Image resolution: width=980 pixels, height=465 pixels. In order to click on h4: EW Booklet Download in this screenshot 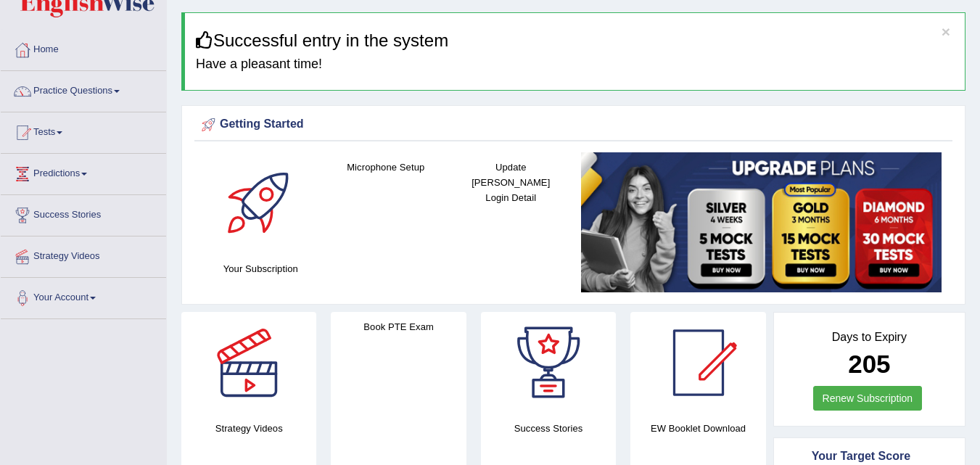, I will do `click(698, 428)`.